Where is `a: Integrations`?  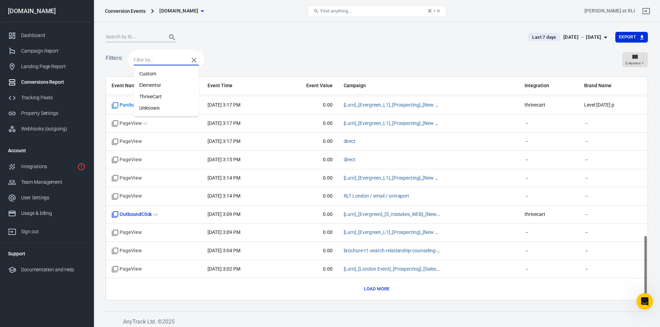
a: Integrations is located at coordinates (47, 167).